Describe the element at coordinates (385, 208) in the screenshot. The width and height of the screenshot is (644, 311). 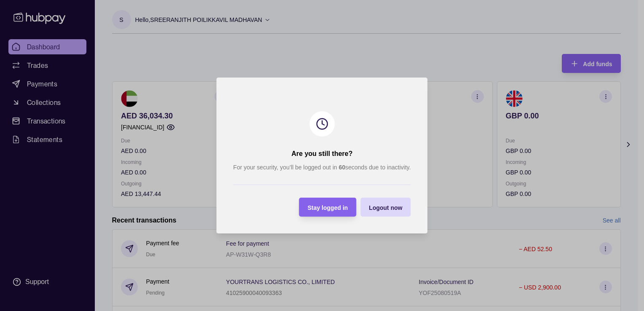
I see `span: Logout now` at that location.